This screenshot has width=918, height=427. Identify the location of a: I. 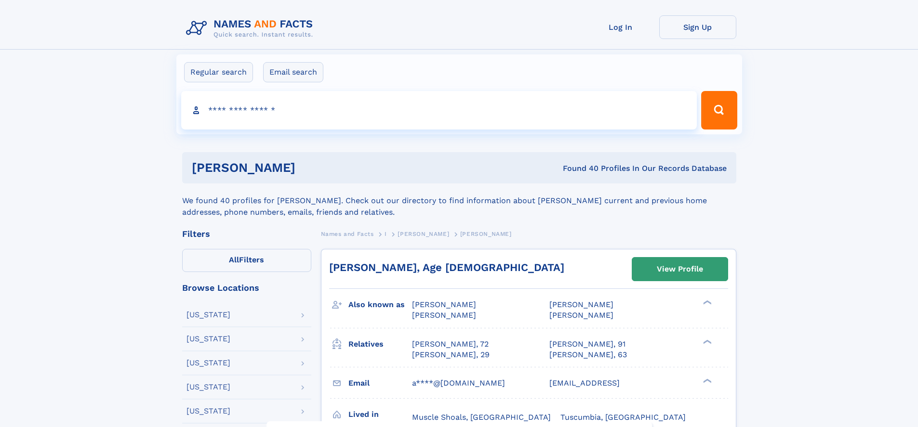
(386, 234).